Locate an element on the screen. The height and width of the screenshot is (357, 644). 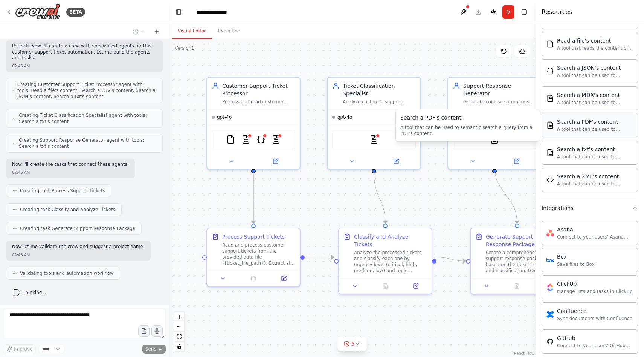
nav: breadcrumb is located at coordinates (216, 12).